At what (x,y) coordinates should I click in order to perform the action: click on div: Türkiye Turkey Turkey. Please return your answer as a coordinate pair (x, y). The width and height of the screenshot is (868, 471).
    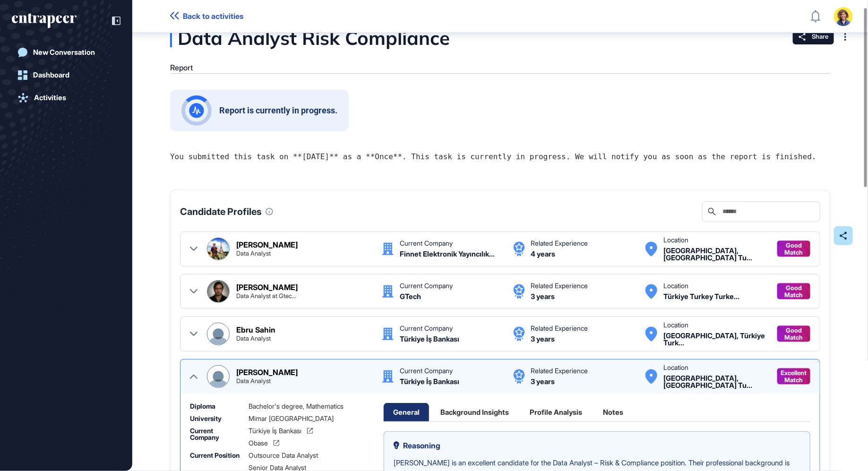
    Looking at the image, I should click on (701, 296).